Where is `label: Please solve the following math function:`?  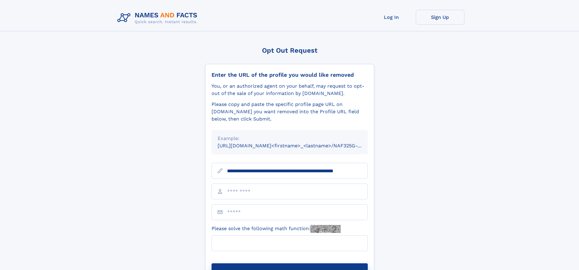 label: Please solve the following math function: is located at coordinates (276, 229).